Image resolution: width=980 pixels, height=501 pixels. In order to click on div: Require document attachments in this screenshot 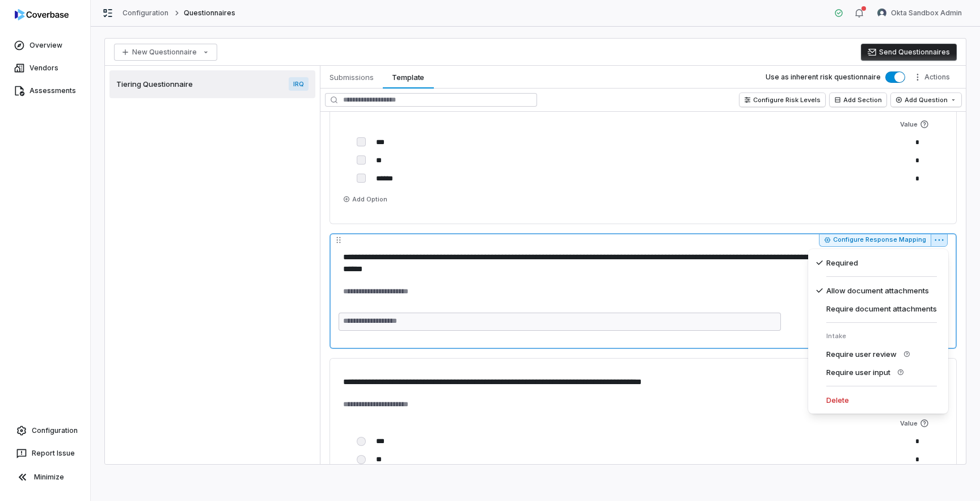, I will do `click(878, 309)`.